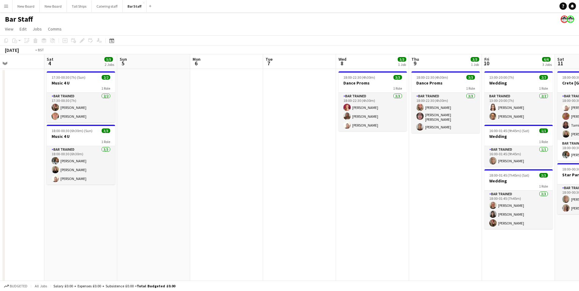  I want to click on span: 18:00-01:45 (7h45m) (Sat), so click(509, 175).